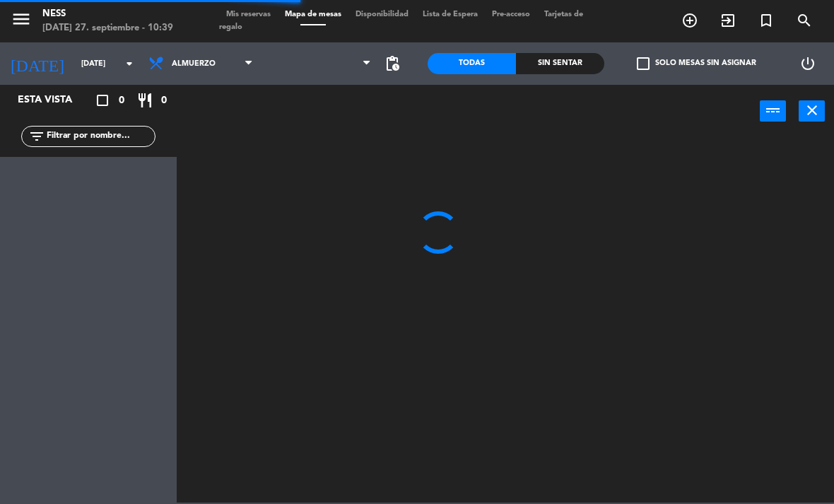  What do you see at coordinates (766, 21) in the screenshot?
I see `i: turned_in_not` at bounding box center [766, 21].